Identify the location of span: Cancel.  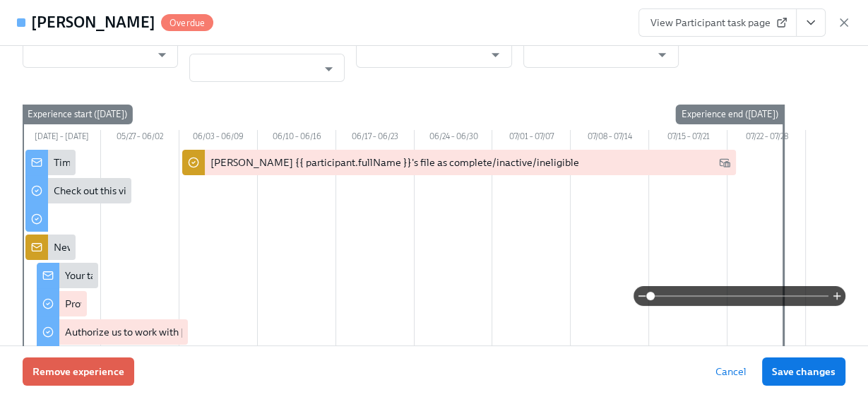
(731, 372).